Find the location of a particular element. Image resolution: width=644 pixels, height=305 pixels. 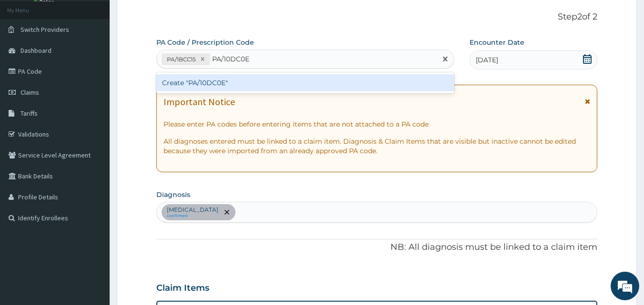

span: Tariffs is located at coordinates (29, 114).